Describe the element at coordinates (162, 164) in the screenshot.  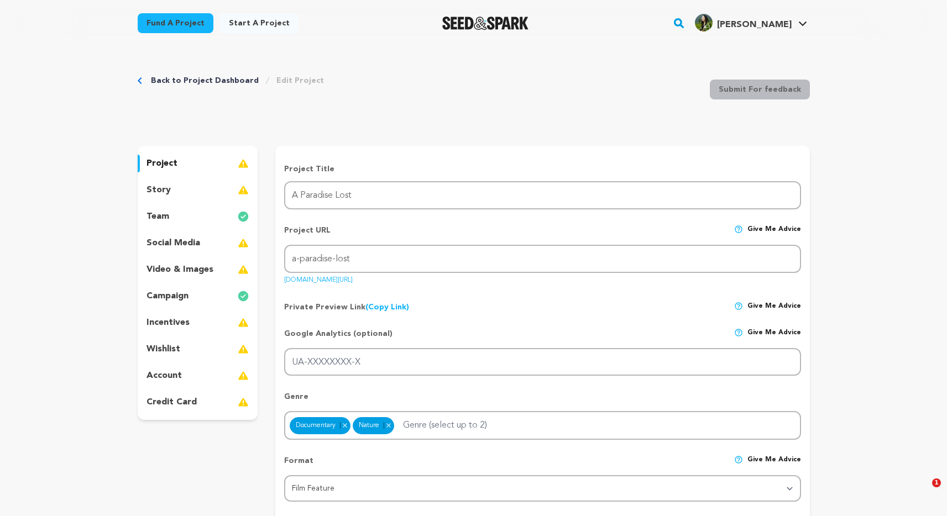
I see `p: project` at that location.